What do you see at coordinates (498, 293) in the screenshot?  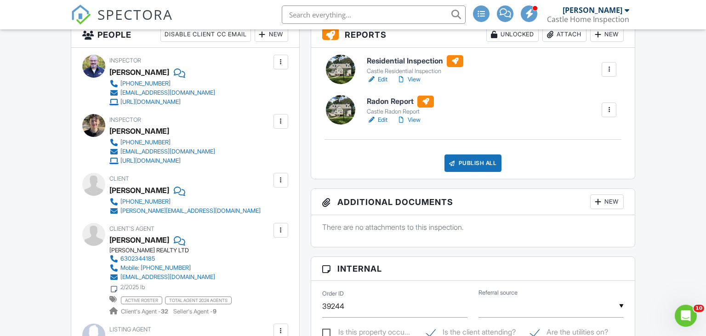 I see `label: Referral source` at bounding box center [498, 293].